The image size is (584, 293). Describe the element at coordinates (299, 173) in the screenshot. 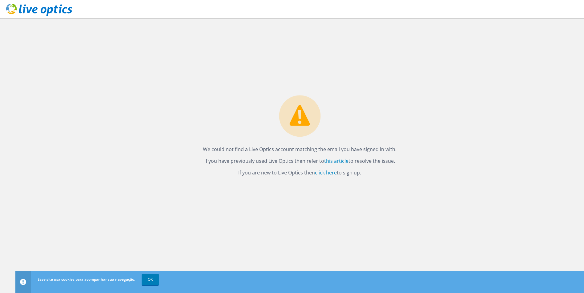

I see `p: If you are new to Live Optics then to sign up.` at that location.